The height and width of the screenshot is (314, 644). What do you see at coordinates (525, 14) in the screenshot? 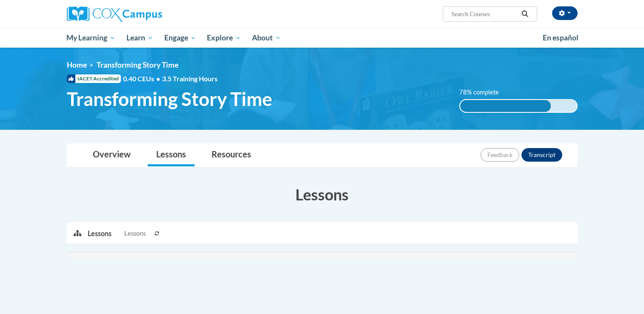
I see `button: Search` at bounding box center [525, 14].